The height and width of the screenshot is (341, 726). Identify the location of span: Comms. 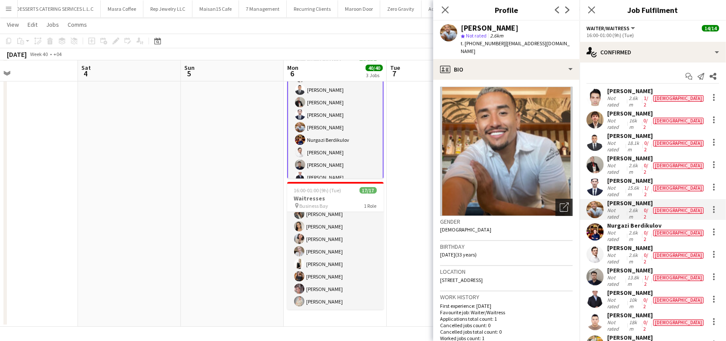
(77, 25).